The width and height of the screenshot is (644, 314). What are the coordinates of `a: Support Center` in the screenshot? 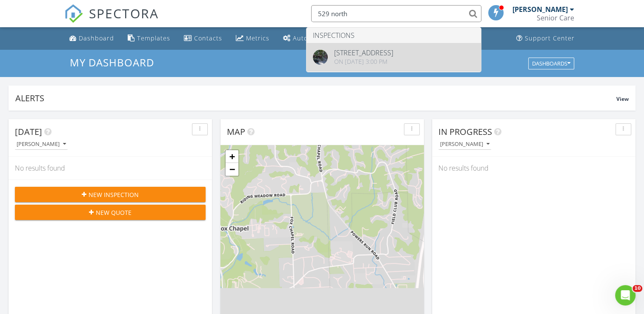 It's located at (545, 38).